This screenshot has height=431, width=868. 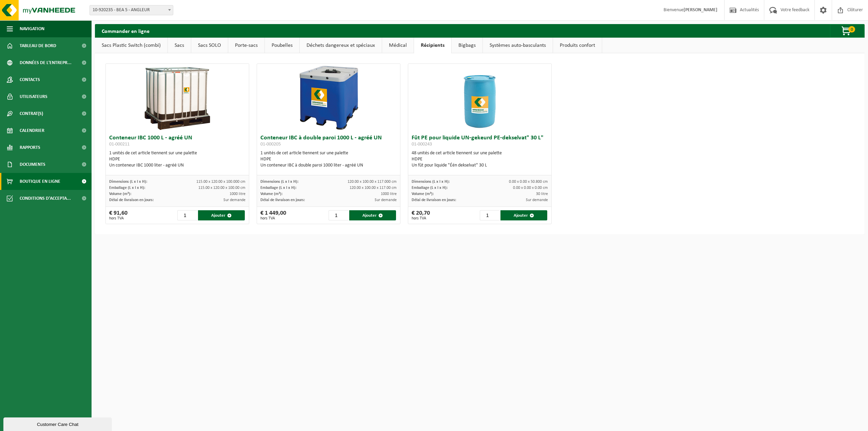 What do you see at coordinates (126, 30) in the screenshot?
I see `h2: Commander en ligne` at bounding box center [126, 30].